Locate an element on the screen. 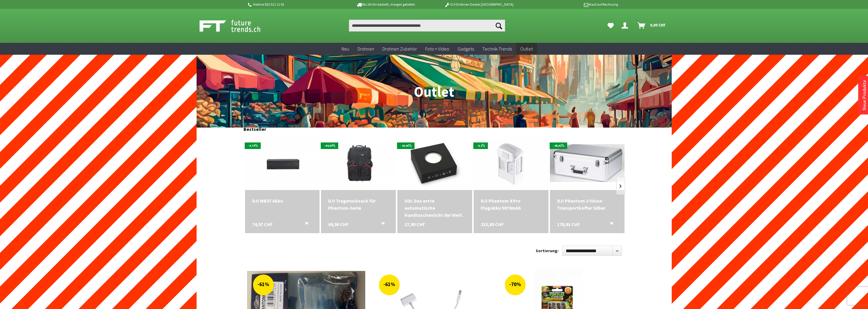 The height and width of the screenshot is (309, 868). a: SOI. Das erste automatische Handtaschenlicht der Welt. 27,90 CHF is located at coordinates (434, 207).